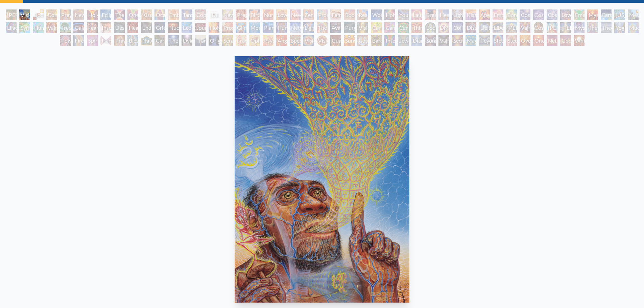 This screenshot has height=308, width=644. I want to click on div: One, so click(539, 41).